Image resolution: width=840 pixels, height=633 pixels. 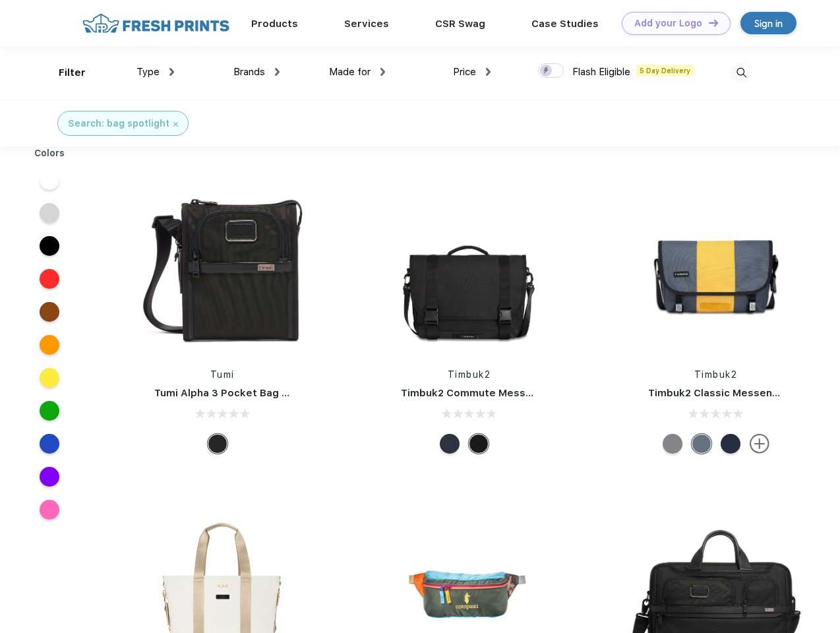 What do you see at coordinates (489, 393) in the screenshot?
I see `a: Timbuk2 Commute Messenger Bag` at bounding box center [489, 393].